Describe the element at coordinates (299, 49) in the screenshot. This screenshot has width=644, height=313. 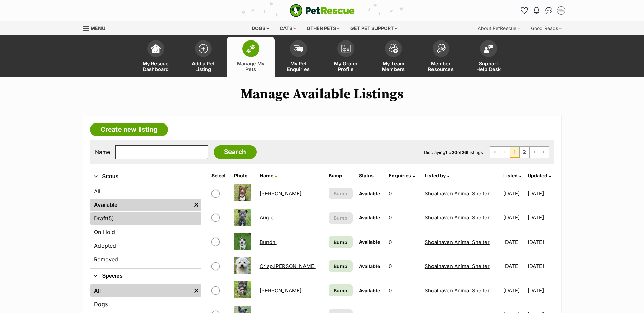
I see `img: pet-enquiries-icon-7e3ad2cf08bfb03b45e93fb7055b45f3efa6380592205ae92323e6603595dc1f.svg` at that location.